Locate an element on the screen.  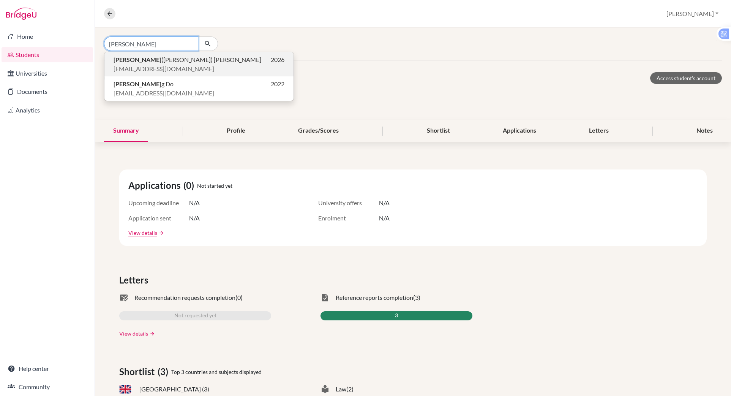
span: Application sent is located at coordinates (159, 218).